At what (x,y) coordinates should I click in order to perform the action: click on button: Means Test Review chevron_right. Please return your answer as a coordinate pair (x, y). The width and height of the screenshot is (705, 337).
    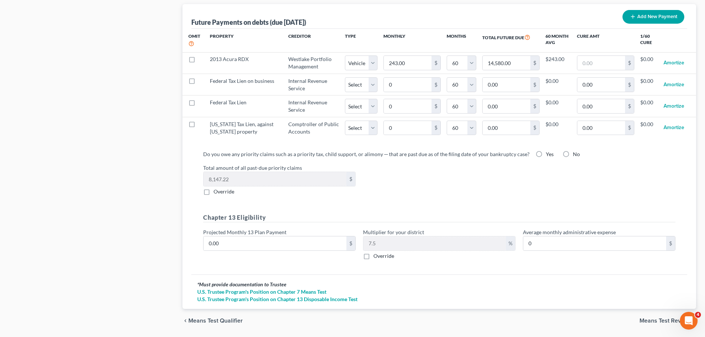
    Looking at the image, I should click on (668, 321).